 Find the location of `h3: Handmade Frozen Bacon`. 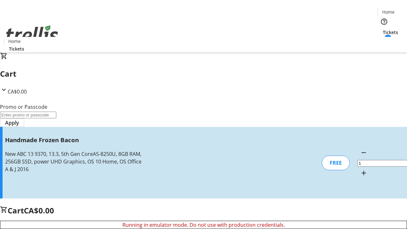

h3: Handmade Frozen Bacon is located at coordinates (74, 140).